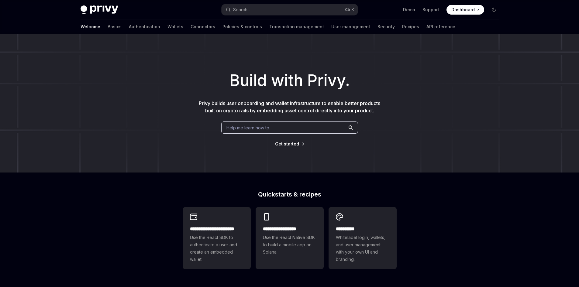 The image size is (579, 287). I want to click on span: Use the React Native SDK to build a mobile app on Solana., so click(290, 245).